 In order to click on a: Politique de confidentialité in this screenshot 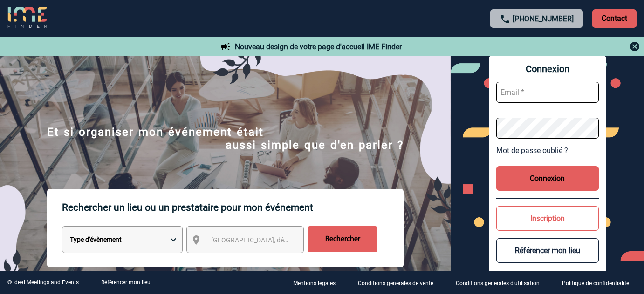, I will do `click(600, 282)`.